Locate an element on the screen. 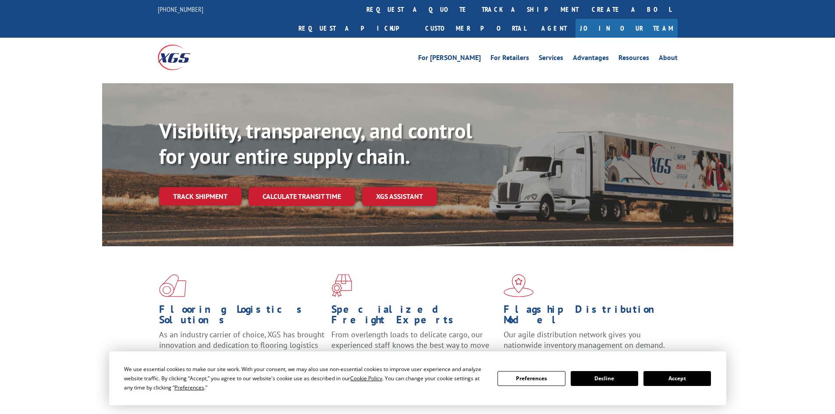  span: Cookie Policy is located at coordinates (366, 378).